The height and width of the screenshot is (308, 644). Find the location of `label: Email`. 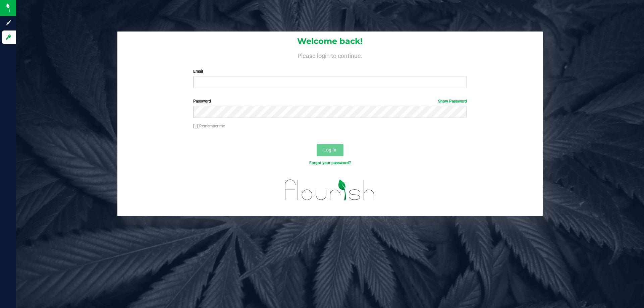

label: Email is located at coordinates (330, 71).